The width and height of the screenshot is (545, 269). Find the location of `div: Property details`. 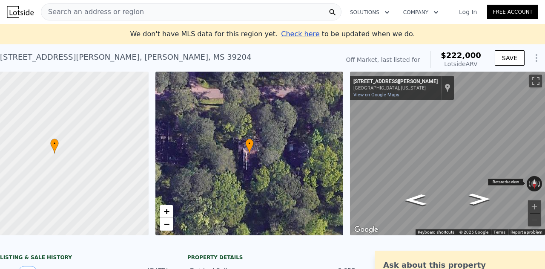

div: Property details is located at coordinates (272, 257).